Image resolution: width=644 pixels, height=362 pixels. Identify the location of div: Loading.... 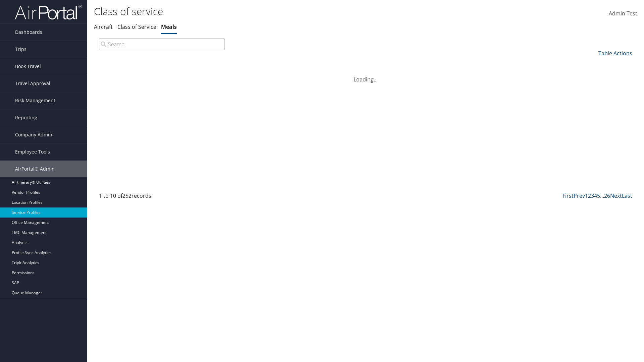
(366, 76).